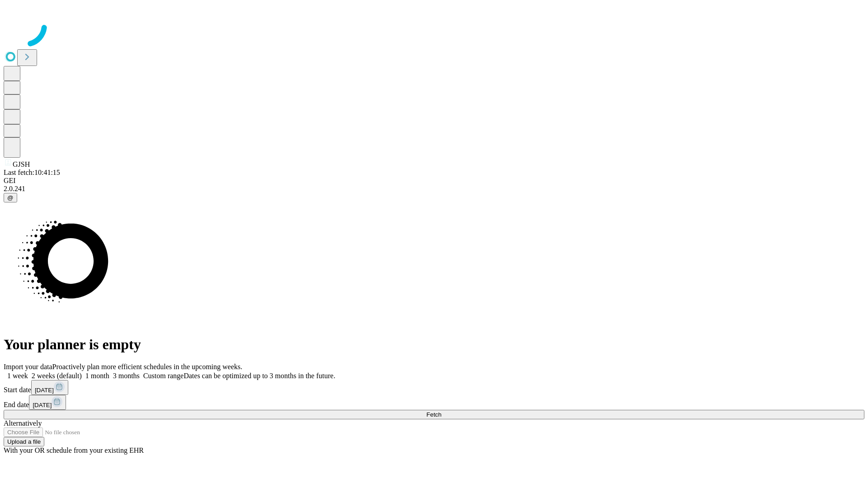 The image size is (868, 488). I want to click on div: End date, so click(434, 402).